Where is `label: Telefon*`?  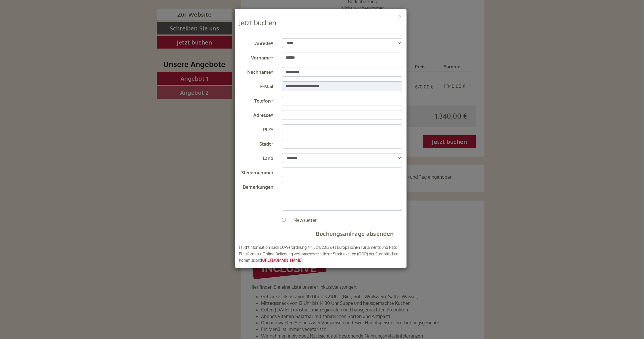 label: Telefon* is located at coordinates (256, 100).